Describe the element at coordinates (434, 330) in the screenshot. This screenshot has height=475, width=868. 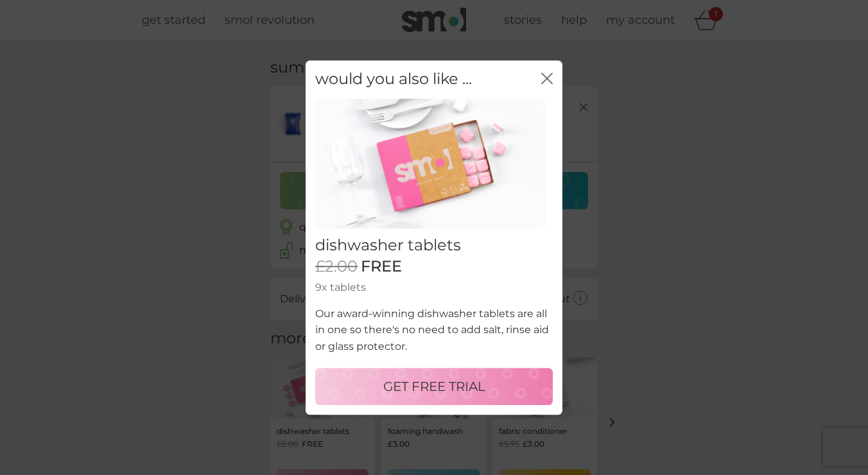
I see `p: Our award-winning dishwasher tablets are all in one so there's no need to add salt, rinse aid or ...` at that location.